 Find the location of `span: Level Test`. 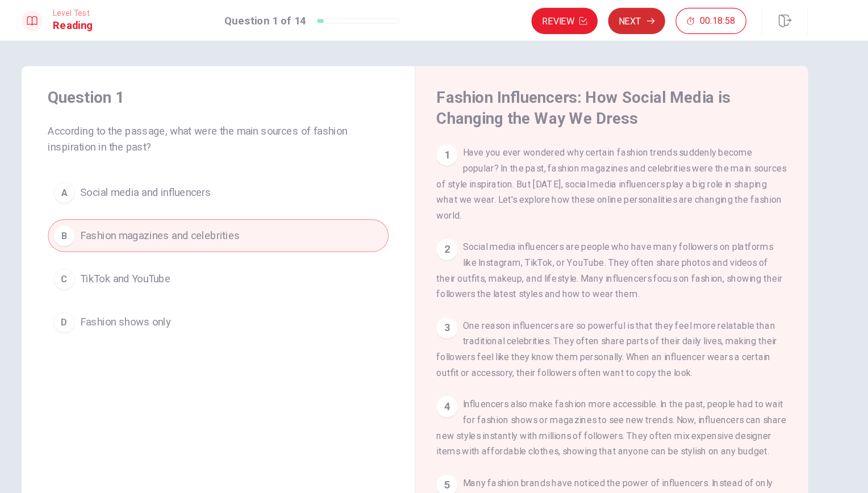

span: Level Test is located at coordinates (137, 13).